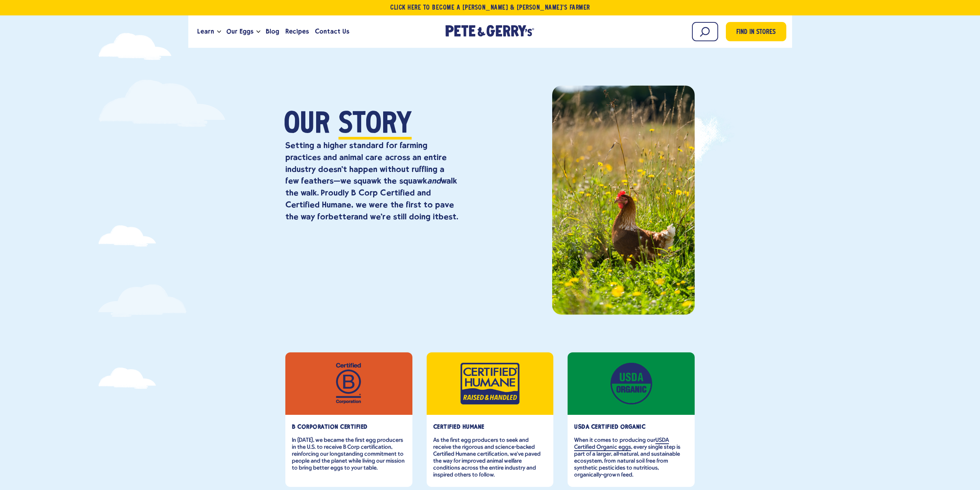 The image size is (980, 490). Describe the element at coordinates (631, 458) in the screenshot. I see `p: When it comes to producing our , every single step is part of a larger, all-natural, and sustaina...` at that location.